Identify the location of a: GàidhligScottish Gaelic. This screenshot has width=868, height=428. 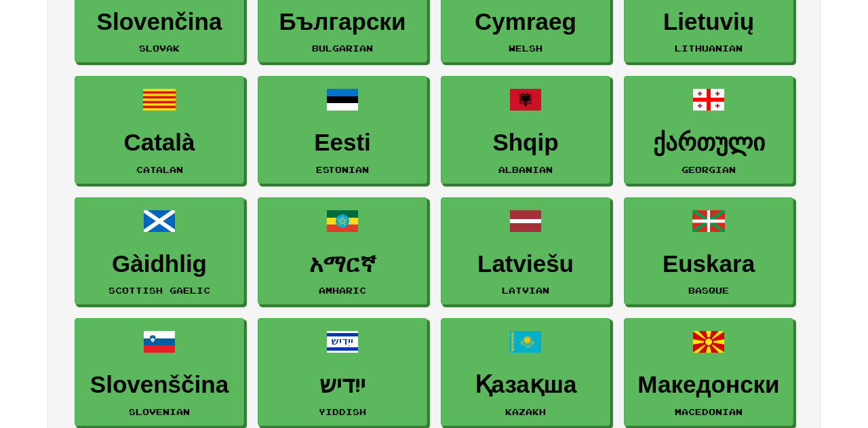
(160, 251).